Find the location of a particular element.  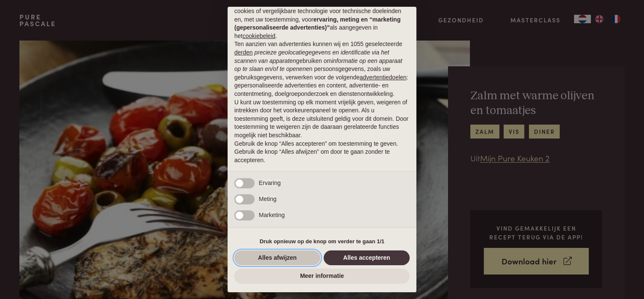

p: Ten aanzien van advertenties kunnen wij en 1055 geselecteerde gebruiken om en persoonsgegevens, z... is located at coordinates (322, 69).